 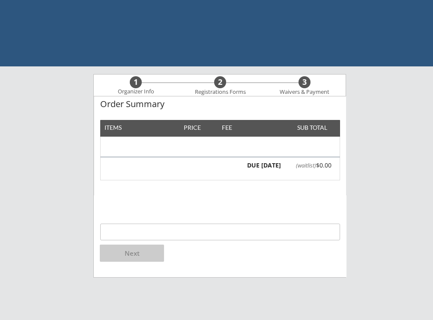 What do you see at coordinates (304, 92) in the screenshot?
I see `div: Waivers & Payment` at bounding box center [304, 92].